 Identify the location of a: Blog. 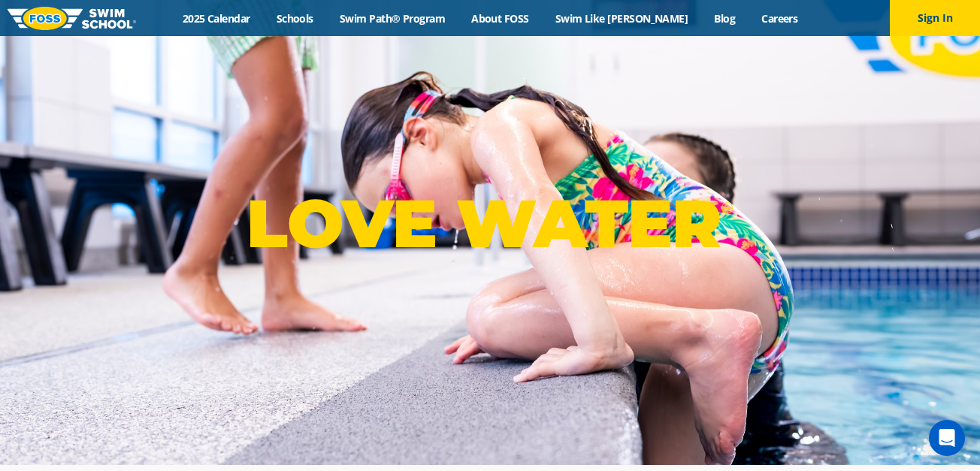
(724, 18).